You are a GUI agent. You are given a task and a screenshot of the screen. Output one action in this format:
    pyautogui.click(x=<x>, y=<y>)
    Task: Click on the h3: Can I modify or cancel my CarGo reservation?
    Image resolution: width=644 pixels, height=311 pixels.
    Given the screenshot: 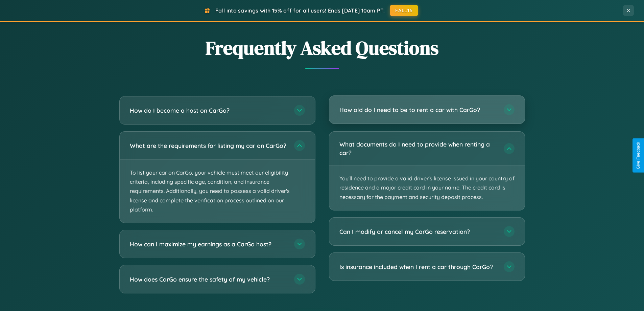 What is the action you would take?
    pyautogui.click(x=418, y=231)
    